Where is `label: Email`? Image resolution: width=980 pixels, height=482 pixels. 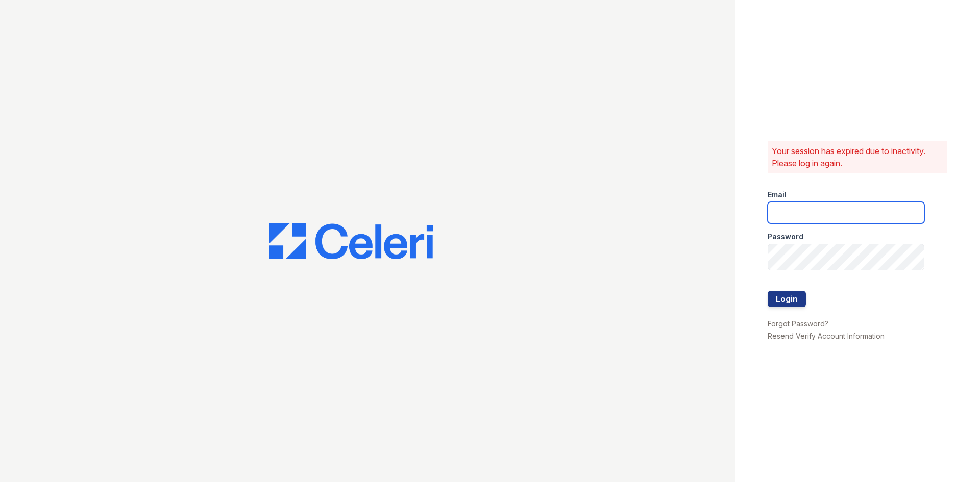 label: Email is located at coordinates (777, 195).